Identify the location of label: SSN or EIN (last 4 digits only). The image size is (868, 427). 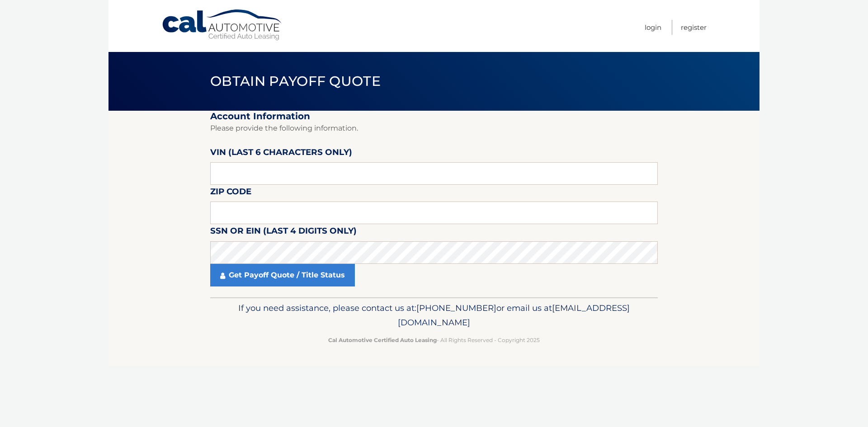
(283, 232).